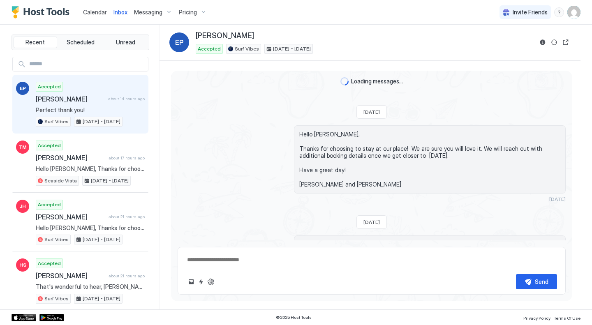 The width and height of the screenshot is (592, 325). Describe the element at coordinates (126, 99) in the screenshot. I see `span: about 14 hours ago` at that location.